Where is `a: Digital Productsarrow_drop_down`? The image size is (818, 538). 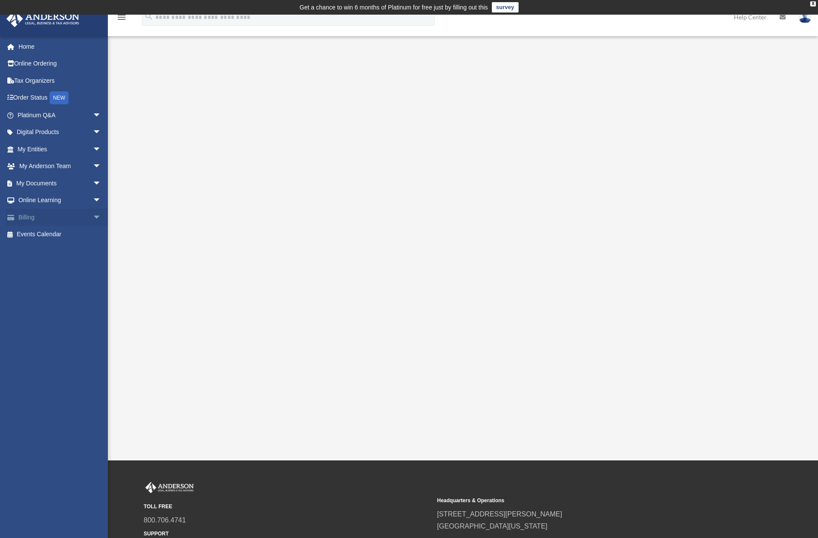
a: Digital Productsarrow_drop_down is located at coordinates (60, 132).